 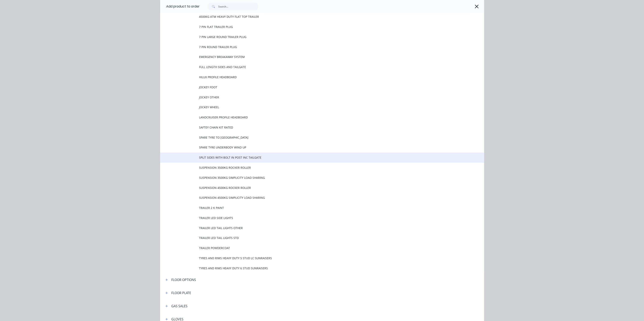 I want to click on div: FLOOR OPTIONS, so click(x=183, y=280).